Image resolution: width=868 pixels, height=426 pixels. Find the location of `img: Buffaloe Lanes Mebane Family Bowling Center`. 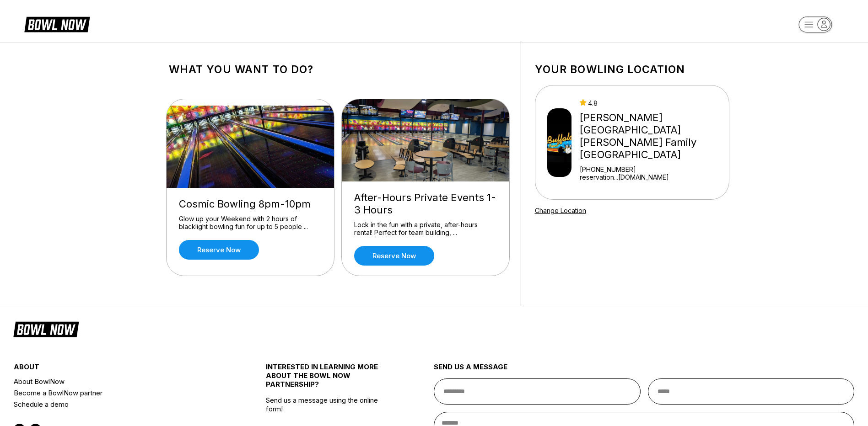

img: Buffaloe Lanes Mebane Family Bowling Center is located at coordinates (559, 142).